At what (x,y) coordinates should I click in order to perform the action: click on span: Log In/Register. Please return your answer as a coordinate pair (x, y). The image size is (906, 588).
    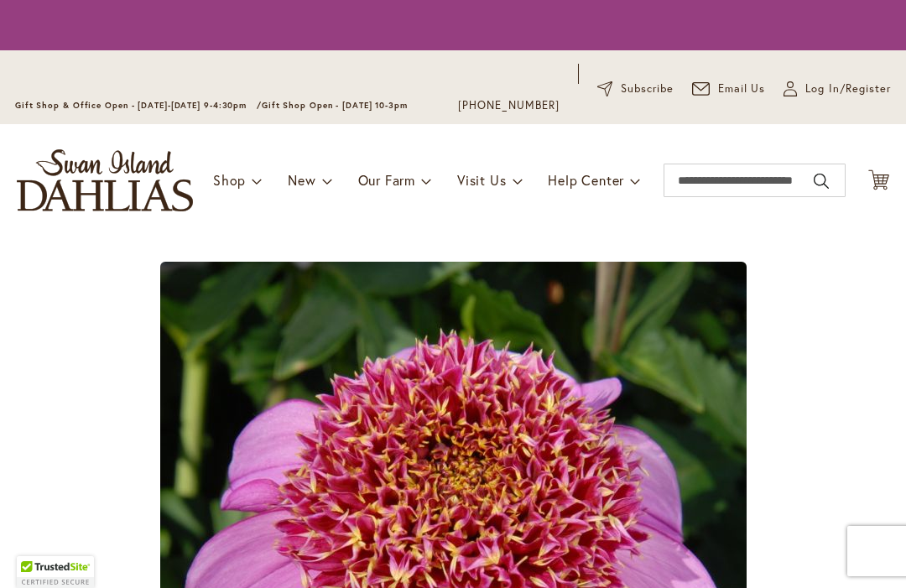
    Looking at the image, I should click on (848, 89).